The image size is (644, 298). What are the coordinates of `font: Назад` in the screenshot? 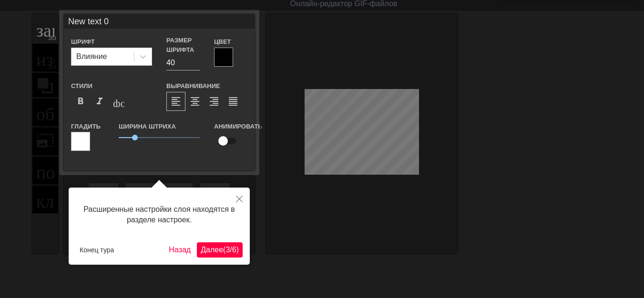 It's located at (180, 250).